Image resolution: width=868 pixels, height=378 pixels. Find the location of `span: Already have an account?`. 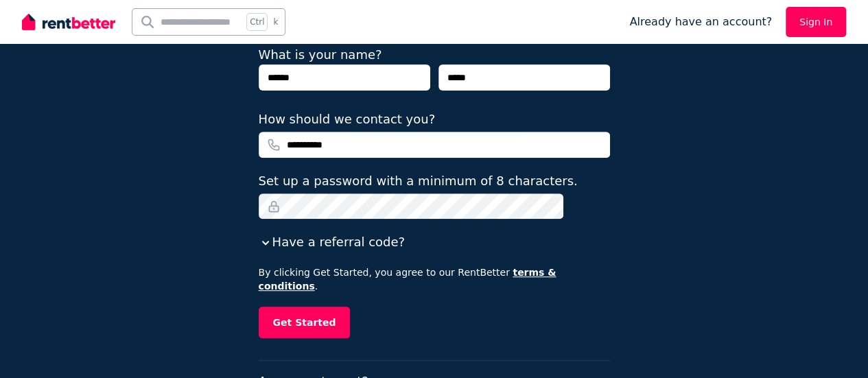

span: Already have an account? is located at coordinates (701, 22).